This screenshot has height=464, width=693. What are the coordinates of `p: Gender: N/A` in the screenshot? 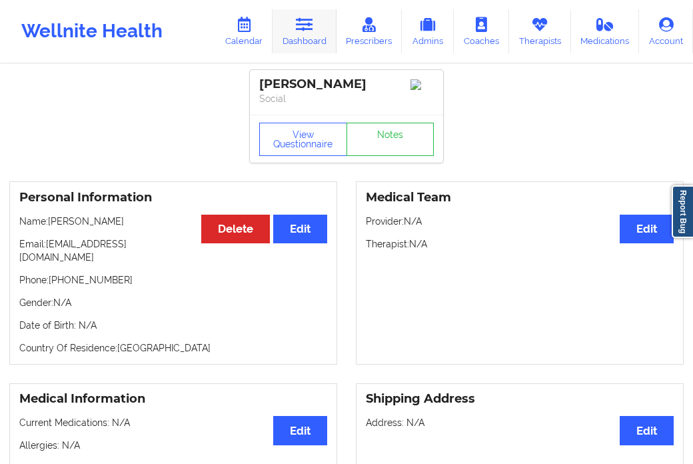 It's located at (173, 303).